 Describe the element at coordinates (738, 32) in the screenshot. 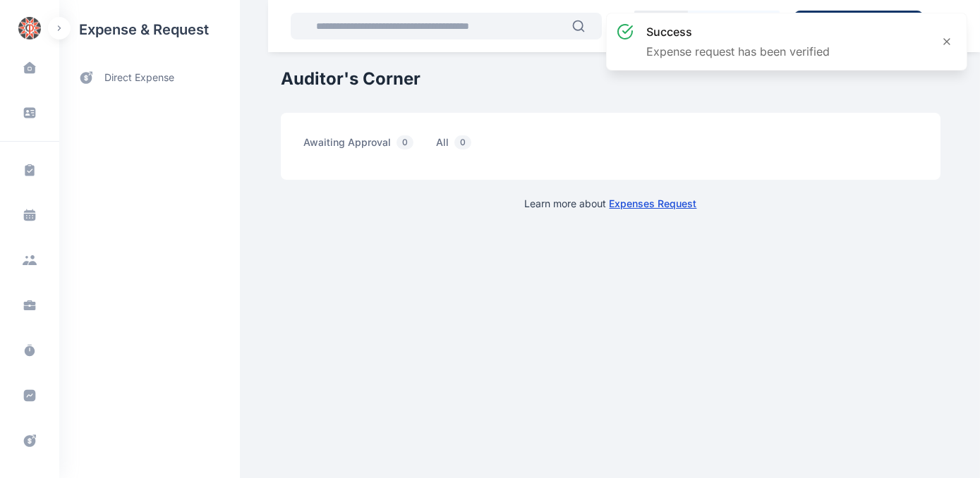

I see `h3: success` at that location.